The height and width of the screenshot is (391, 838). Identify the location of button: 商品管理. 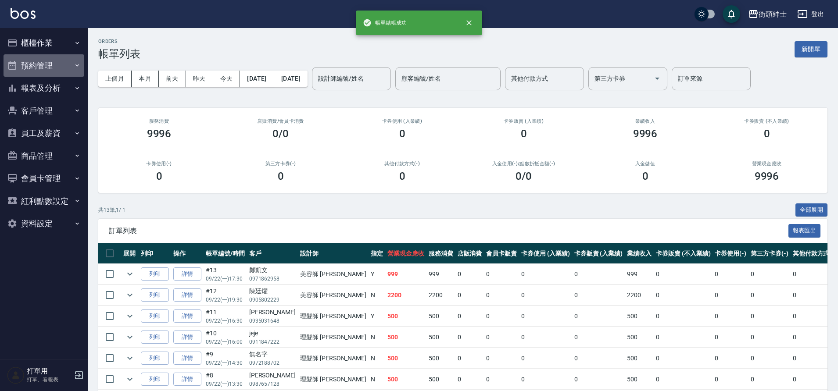
(44, 156).